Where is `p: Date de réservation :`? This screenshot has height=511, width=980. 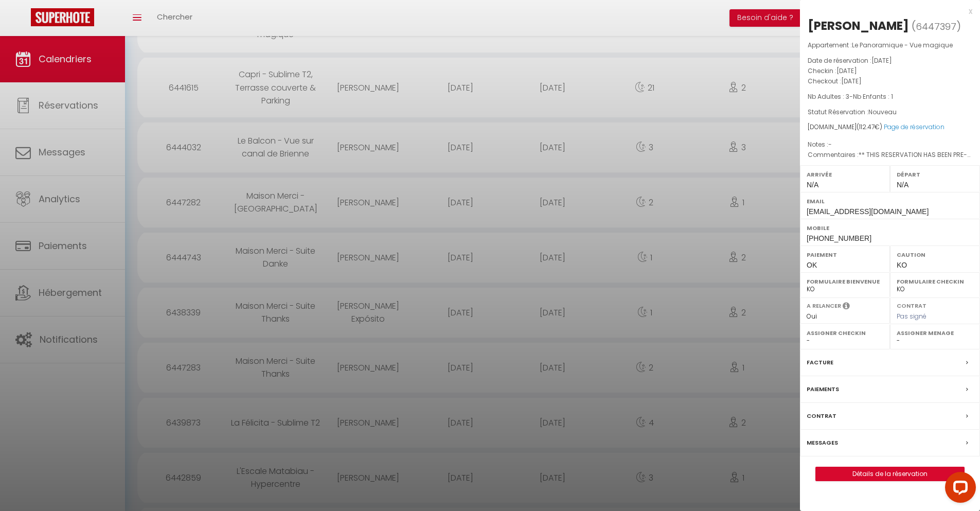
p: Date de réservation : is located at coordinates (890, 60).